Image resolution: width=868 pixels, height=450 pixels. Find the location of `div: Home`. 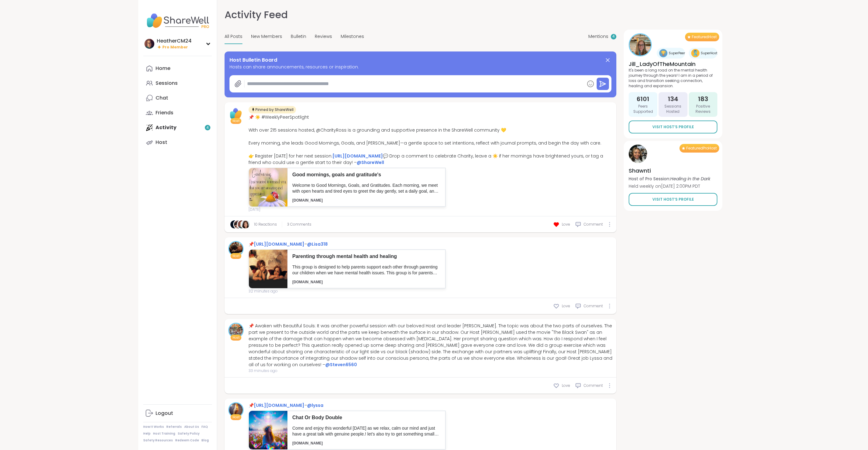

div: Home is located at coordinates (163, 68).